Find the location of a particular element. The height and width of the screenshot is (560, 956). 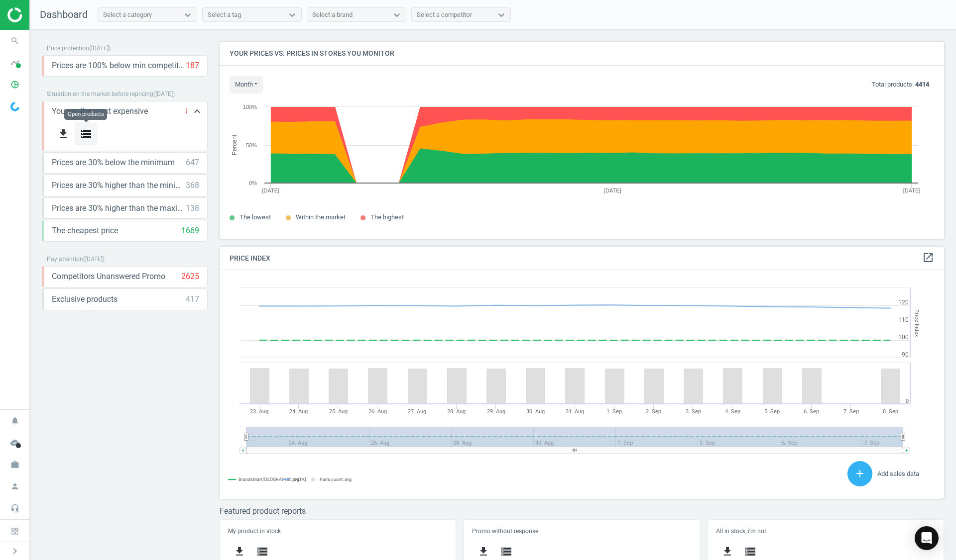

span: The lowest is located at coordinates (255, 217).